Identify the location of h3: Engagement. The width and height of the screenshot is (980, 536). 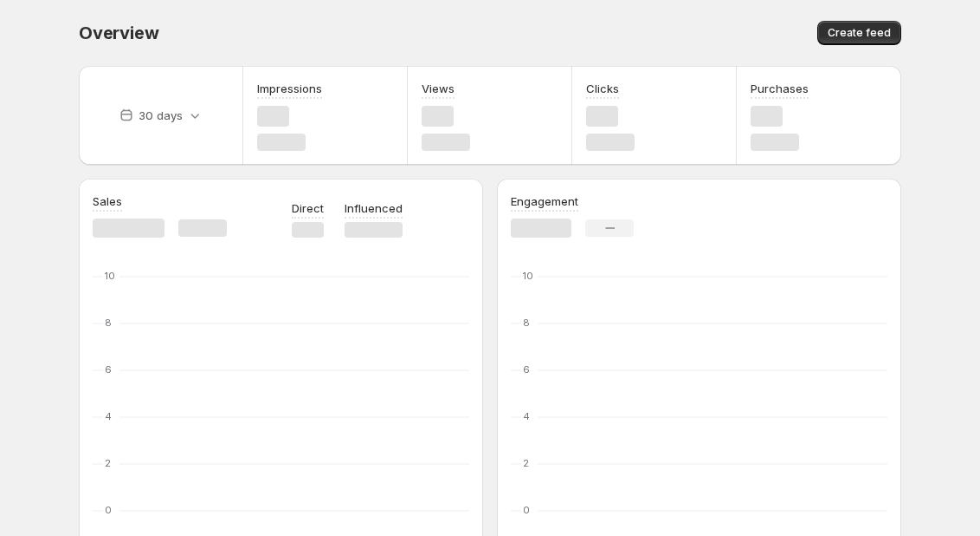
(545, 201).